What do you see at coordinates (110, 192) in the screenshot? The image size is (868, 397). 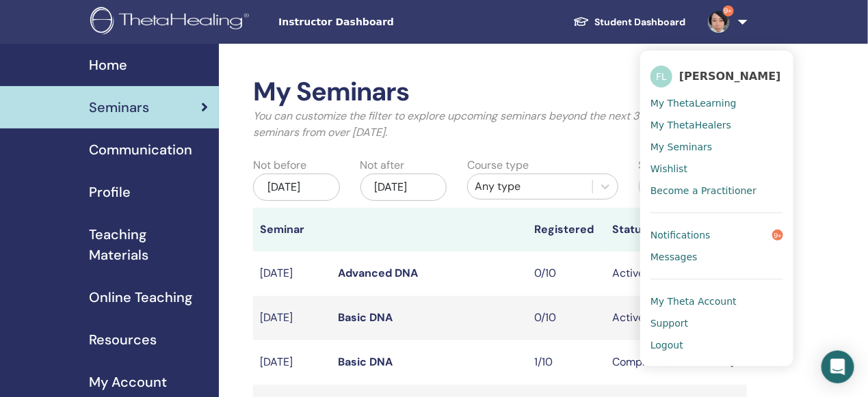 I see `span: Profile` at bounding box center [110, 192].